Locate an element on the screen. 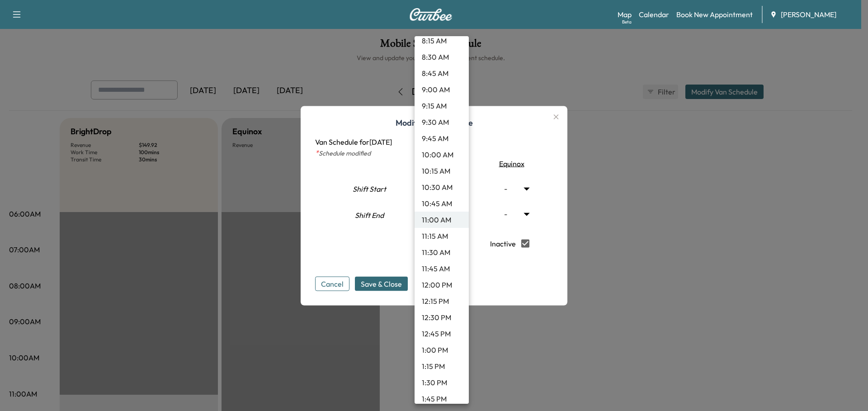  li: 9:30 AM is located at coordinates (442, 122).